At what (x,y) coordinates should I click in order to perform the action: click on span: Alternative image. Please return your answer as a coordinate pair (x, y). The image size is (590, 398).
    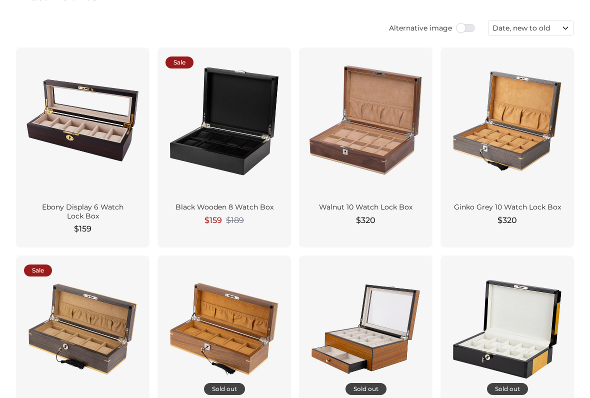
    Looking at the image, I should click on (420, 28).